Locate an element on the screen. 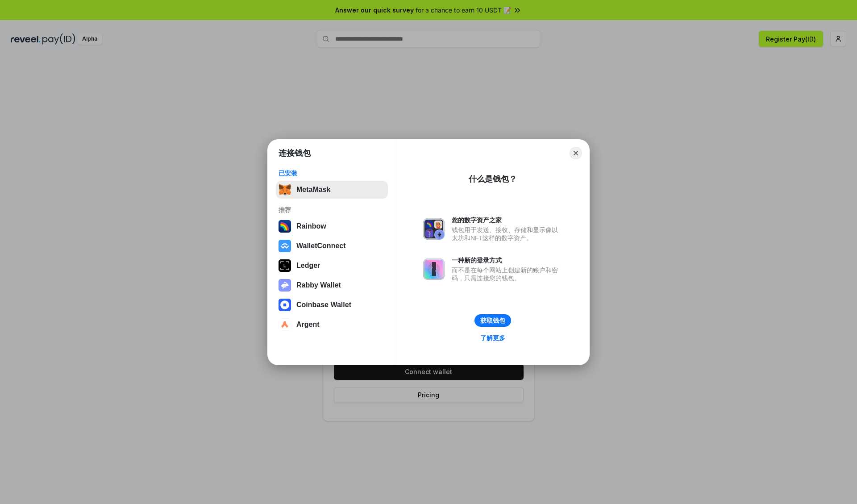 This screenshot has height=504, width=857. button: Coinbase Wallet is located at coordinates (332, 305).